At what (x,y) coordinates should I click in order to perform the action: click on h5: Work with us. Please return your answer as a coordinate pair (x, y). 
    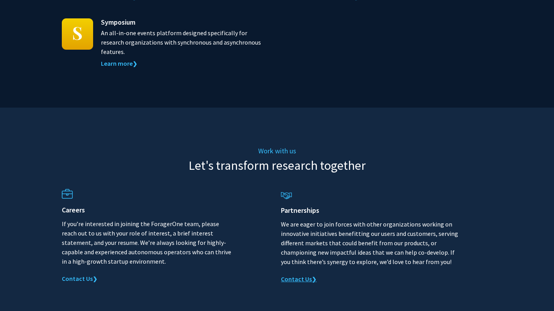
    Looking at the image, I should click on (277, 151).